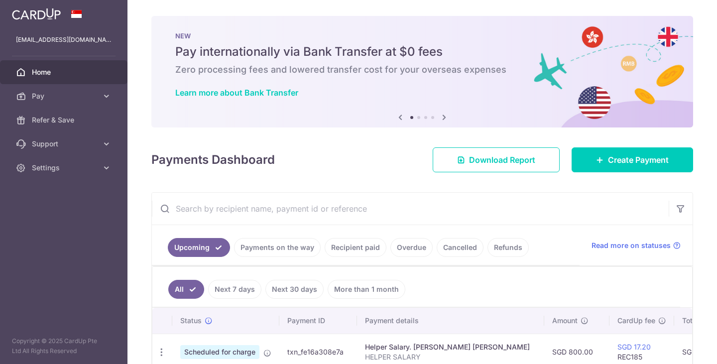  I want to click on span: Settings, so click(65, 168).